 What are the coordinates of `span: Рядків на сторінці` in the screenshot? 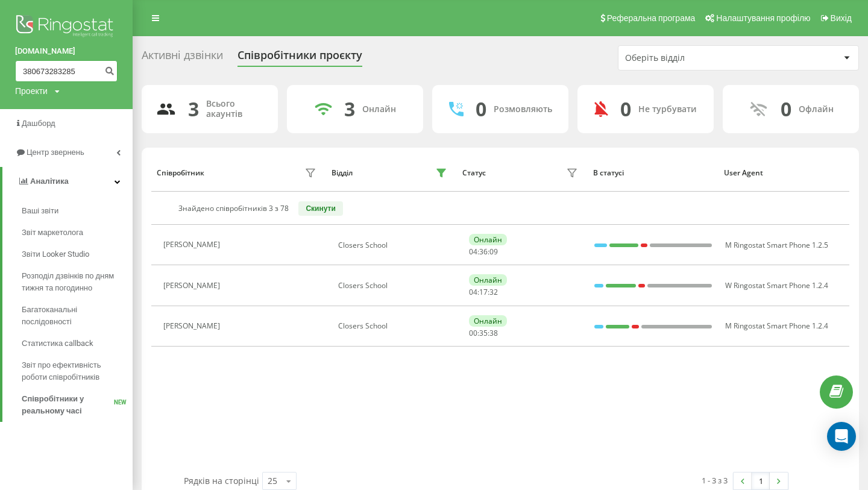 It's located at (221, 480).